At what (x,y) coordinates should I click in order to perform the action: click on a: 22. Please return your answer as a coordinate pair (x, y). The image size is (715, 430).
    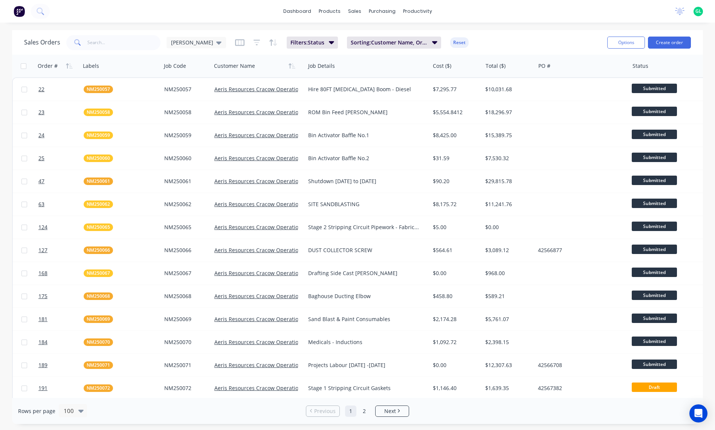
    Looking at the image, I should click on (61, 89).